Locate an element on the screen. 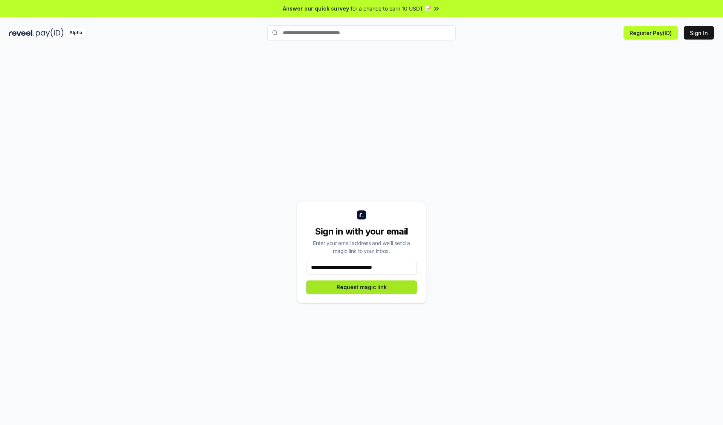  span: for a chance to earn 10 USDT 📝 is located at coordinates (391, 8).